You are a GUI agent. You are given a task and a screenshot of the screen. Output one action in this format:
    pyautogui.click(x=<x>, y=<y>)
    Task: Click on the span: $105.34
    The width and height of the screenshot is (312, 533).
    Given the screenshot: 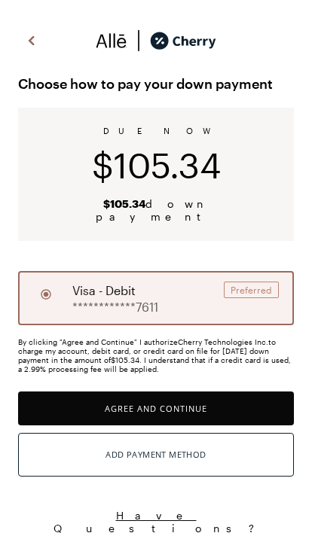 What is the action you would take?
    pyautogui.click(x=156, y=165)
    